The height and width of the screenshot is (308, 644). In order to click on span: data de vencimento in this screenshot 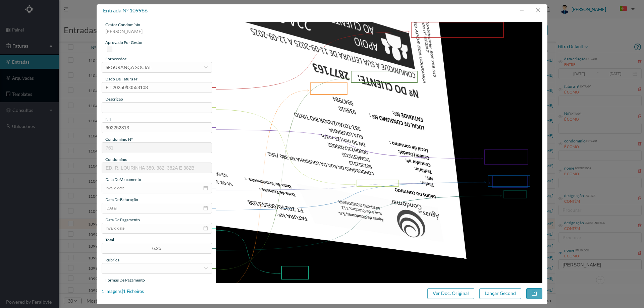, I will do `click(123, 179)`.